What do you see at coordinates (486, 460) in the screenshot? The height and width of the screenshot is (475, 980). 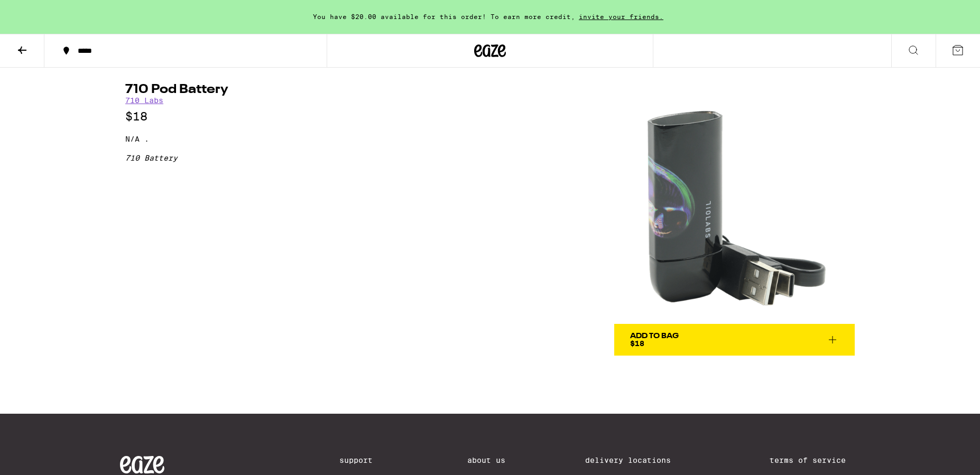 I see `a: About Us` at bounding box center [486, 460].